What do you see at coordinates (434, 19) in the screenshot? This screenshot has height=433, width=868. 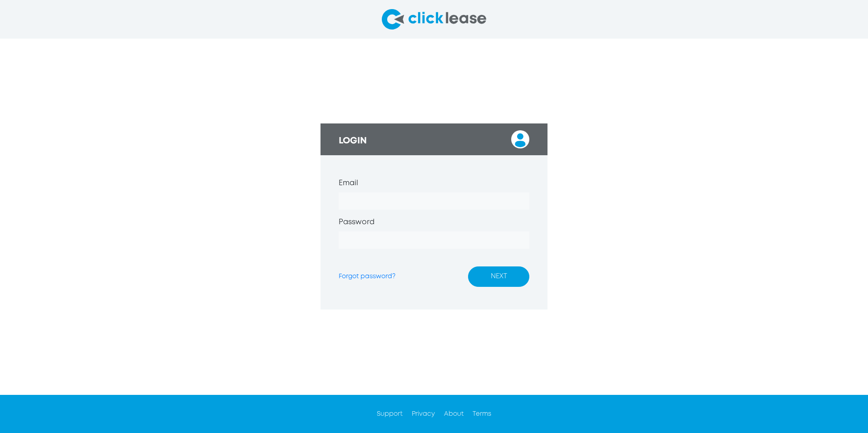 I see `img: click-lease-logo-svg.svg` at bounding box center [434, 19].